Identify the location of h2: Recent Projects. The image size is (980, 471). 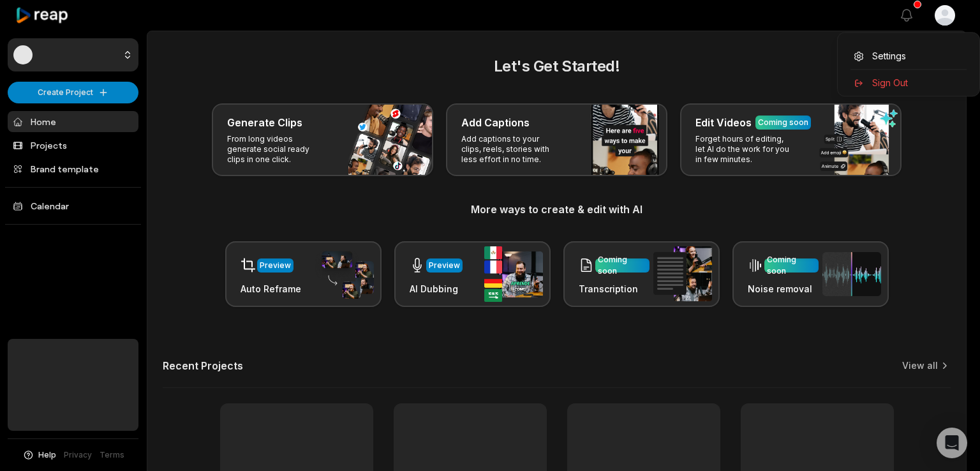
(203, 366).